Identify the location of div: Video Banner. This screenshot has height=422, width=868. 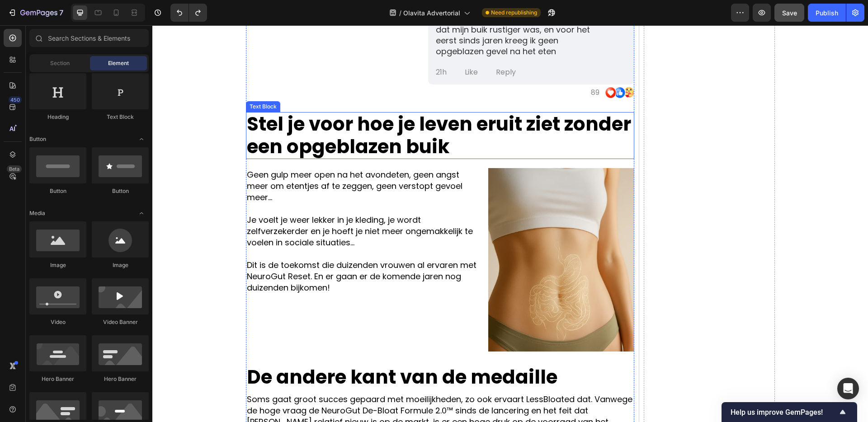
(121, 322).